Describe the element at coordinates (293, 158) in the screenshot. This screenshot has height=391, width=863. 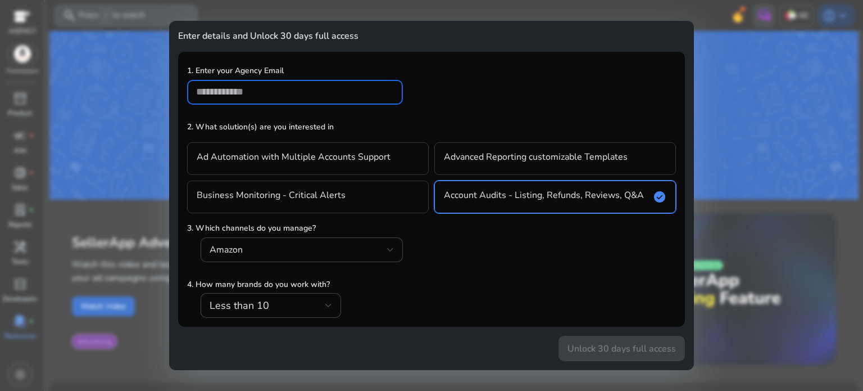
I see `h4: Ad Automation with Multiple Accounts Support` at that location.